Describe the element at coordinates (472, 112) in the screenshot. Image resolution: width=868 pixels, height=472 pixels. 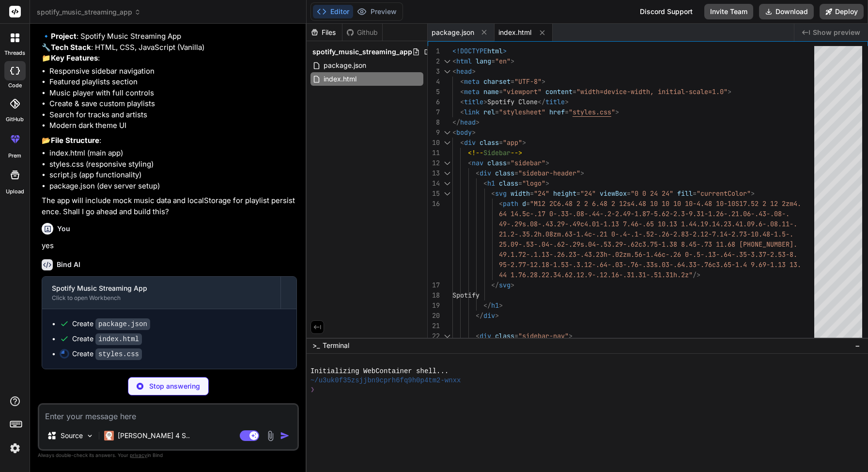
I see `span: link` at that location.